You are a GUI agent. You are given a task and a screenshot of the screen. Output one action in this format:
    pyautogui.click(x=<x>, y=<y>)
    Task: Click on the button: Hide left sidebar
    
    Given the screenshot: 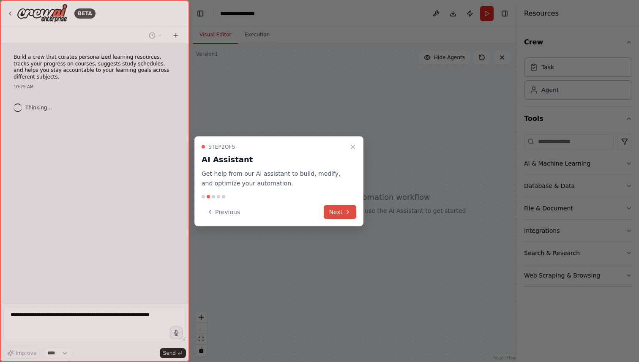 What is the action you would take?
    pyautogui.click(x=200, y=14)
    